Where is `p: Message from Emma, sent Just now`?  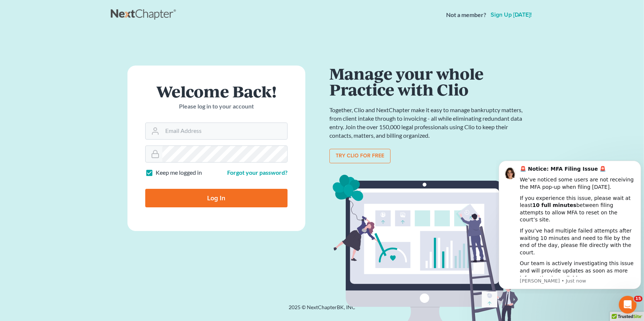
p: Message from Emma, sent Just now is located at coordinates (82, 121).